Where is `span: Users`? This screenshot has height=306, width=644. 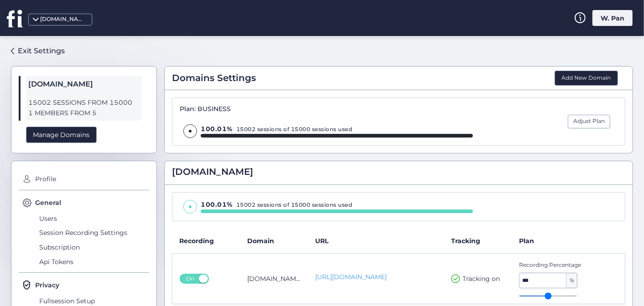
span: Users is located at coordinates (93, 219).